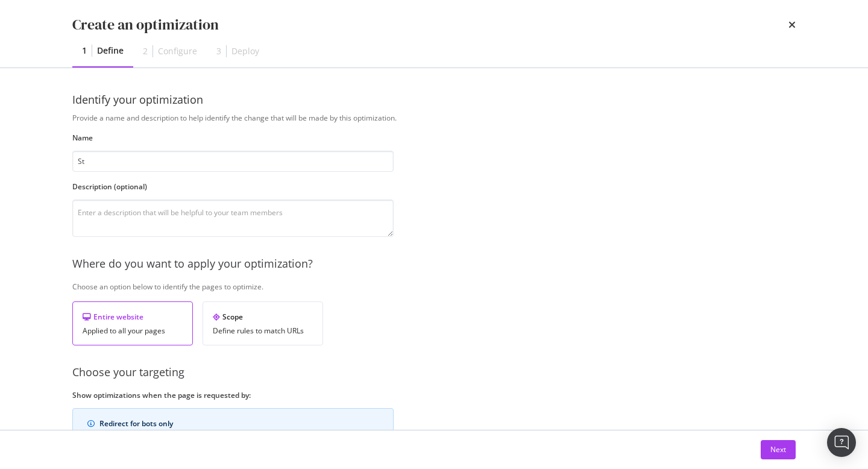 The image size is (868, 469). What do you see at coordinates (239, 424) in the screenshot?
I see `div: Redirect for bots only` at bounding box center [239, 424].